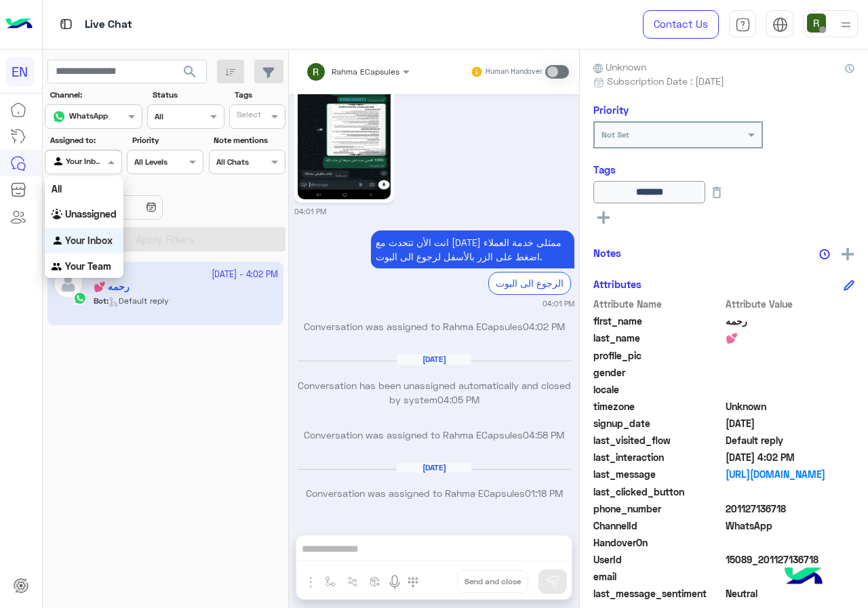 This screenshot has height=608, width=868. I want to click on img: add, so click(847, 254).